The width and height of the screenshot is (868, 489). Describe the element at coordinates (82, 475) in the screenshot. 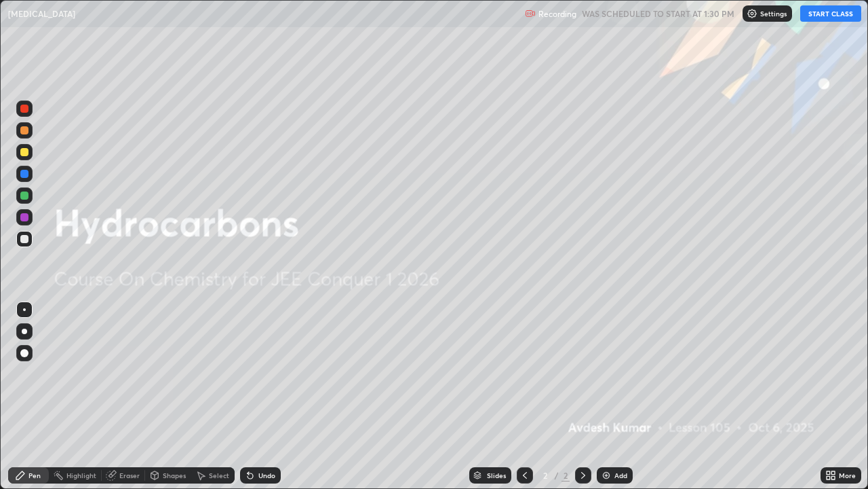

I see `div: Highlight` at that location.